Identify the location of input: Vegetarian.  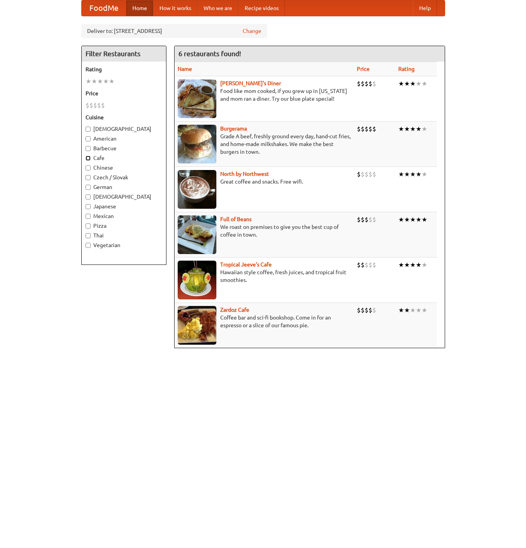
(88, 245).